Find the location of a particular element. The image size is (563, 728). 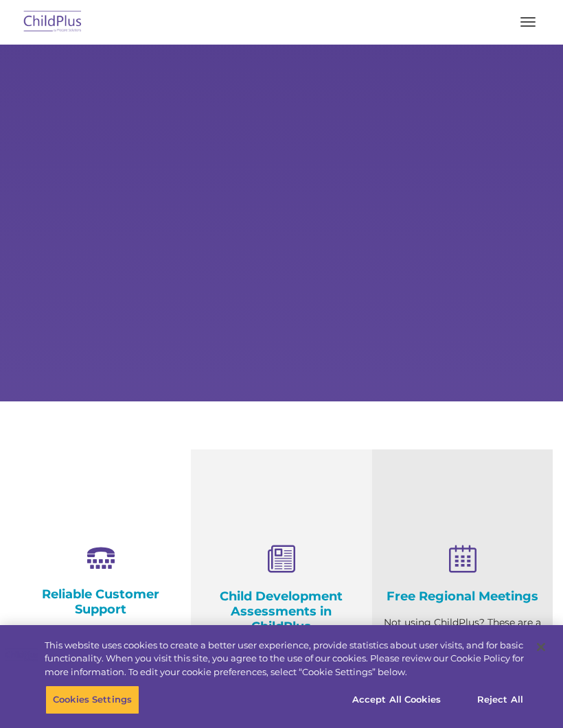

button: Reject All is located at coordinates (500, 700).